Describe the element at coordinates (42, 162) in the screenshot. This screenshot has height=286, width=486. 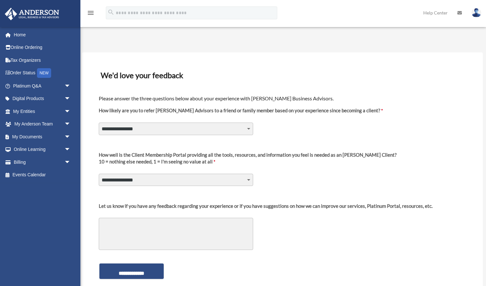
I see `a: Billingarrow_drop_down` at that location.